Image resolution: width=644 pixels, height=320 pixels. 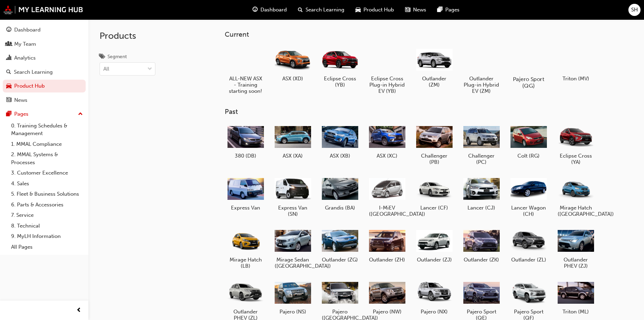 What do you see at coordinates (25, 44) in the screenshot?
I see `div: My Team` at bounding box center [25, 44].